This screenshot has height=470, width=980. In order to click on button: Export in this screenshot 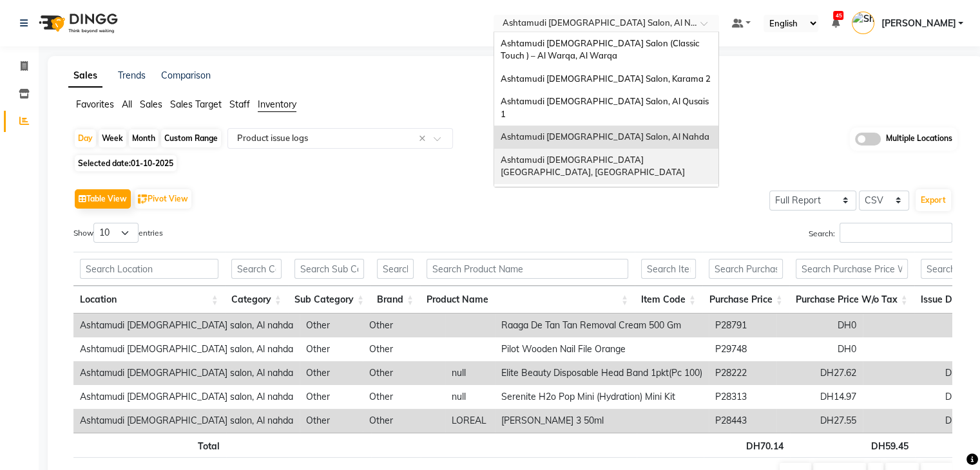, I will do `click(933, 200)`.